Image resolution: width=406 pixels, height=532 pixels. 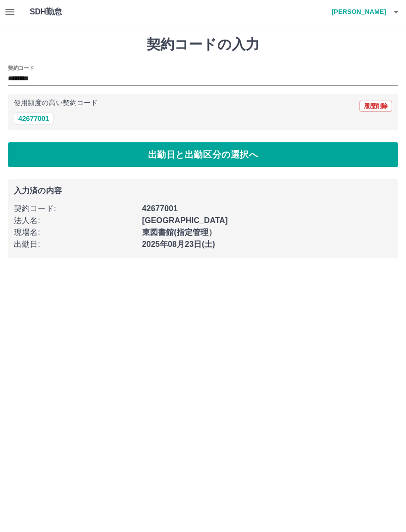 What do you see at coordinates (75, 232) in the screenshot?
I see `p: 現場名 :` at bounding box center [75, 232].